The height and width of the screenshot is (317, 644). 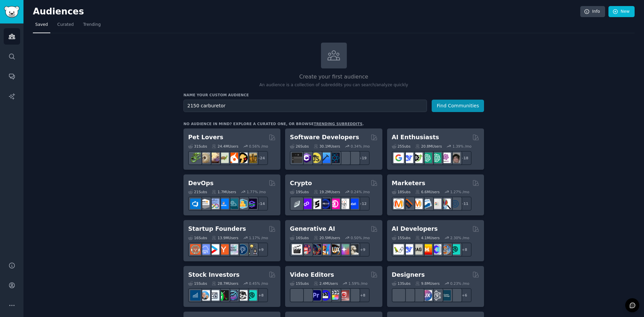 I want to click on img: LangChain, so click(x=399, y=249).